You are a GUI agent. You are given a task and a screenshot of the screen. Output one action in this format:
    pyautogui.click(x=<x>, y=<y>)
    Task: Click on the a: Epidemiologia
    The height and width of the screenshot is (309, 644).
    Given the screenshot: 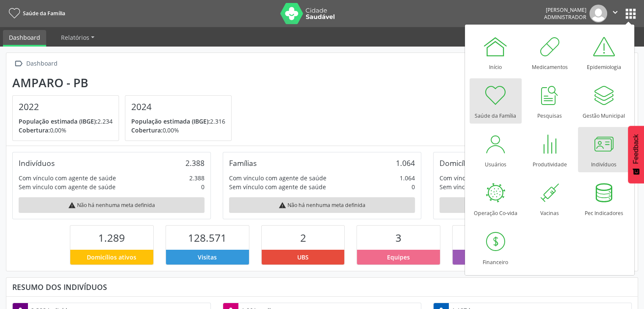 What is the action you would take?
    pyautogui.click(x=604, y=52)
    